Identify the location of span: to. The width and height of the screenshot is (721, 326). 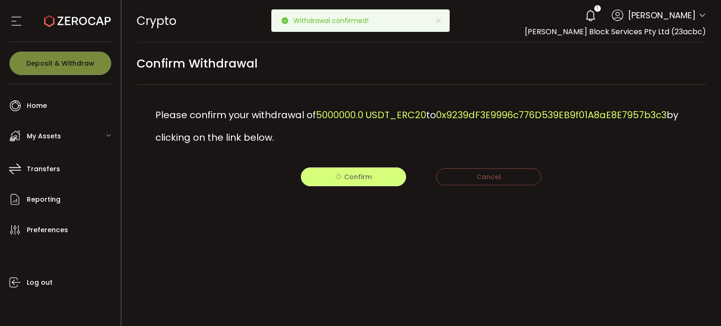
(431, 115).